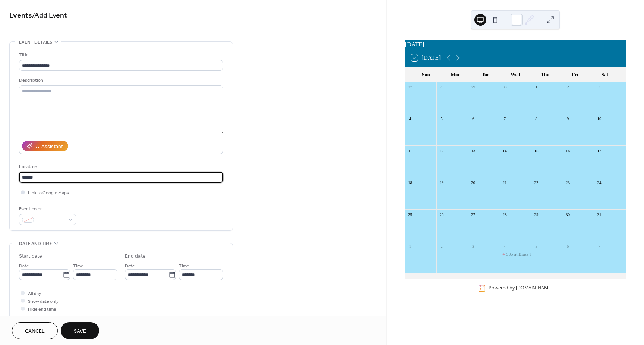 Image resolution: width=644 pixels, height=345 pixels. I want to click on span: Save, so click(80, 331).